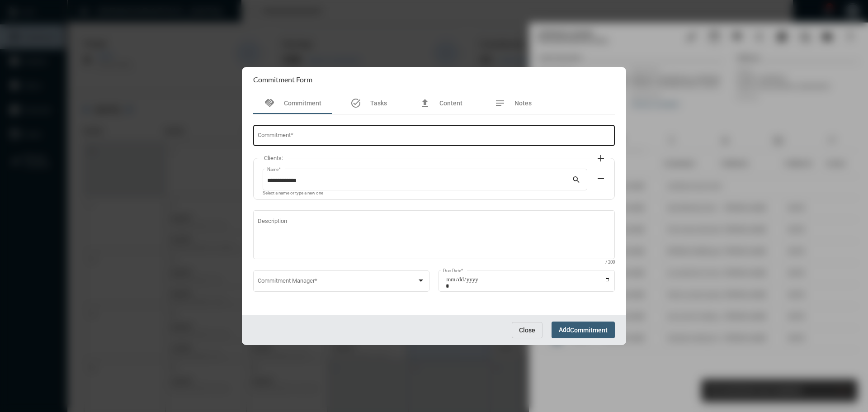 The image size is (868, 412). What do you see at coordinates (451, 103) in the screenshot?
I see `span: Content` at bounding box center [451, 103].